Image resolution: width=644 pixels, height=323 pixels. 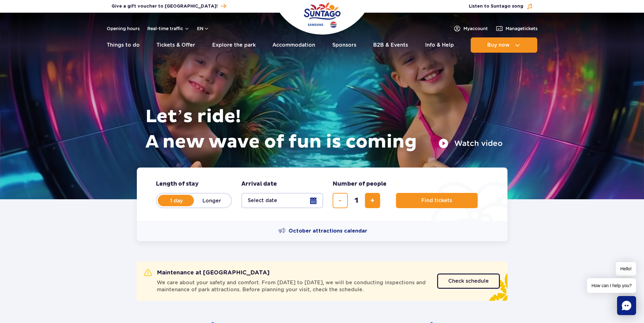 What do you see at coordinates (437, 200) in the screenshot?
I see `button: Find tickets` at bounding box center [437, 200].